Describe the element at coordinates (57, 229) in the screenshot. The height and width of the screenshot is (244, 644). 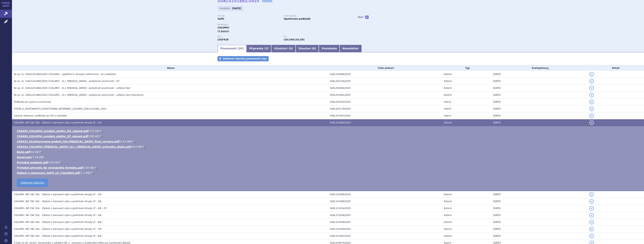
I see `span: COLUMVI, INF CNC SOL - Žádost o stanovení výše a podmínek úhrady LP - 7/8` at that location.